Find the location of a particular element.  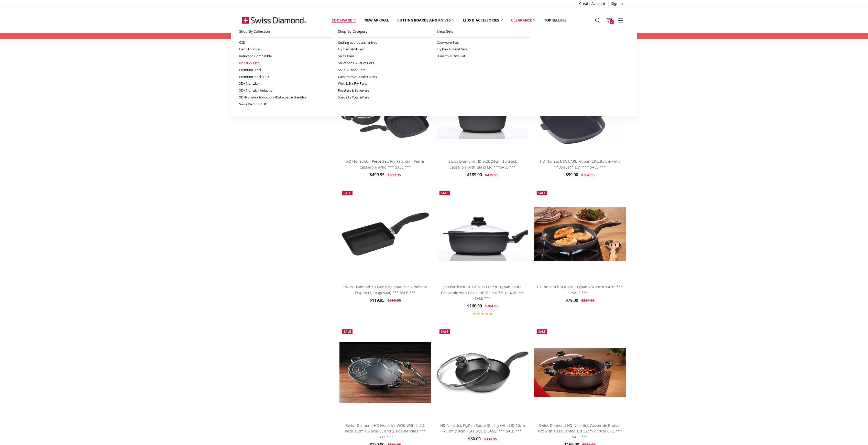

span: $419.95 is located at coordinates (492, 175).